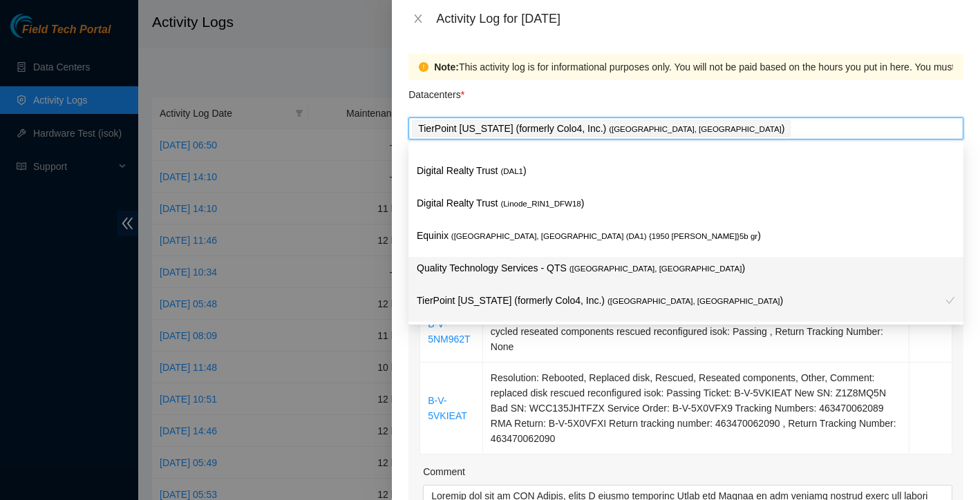  Describe the element at coordinates (696, 409) in the screenshot. I see `td: Resolution: Rebooted, Replaced disk, Rescued, Reseated components, Other, Comment: replaced disk ...` at that location.